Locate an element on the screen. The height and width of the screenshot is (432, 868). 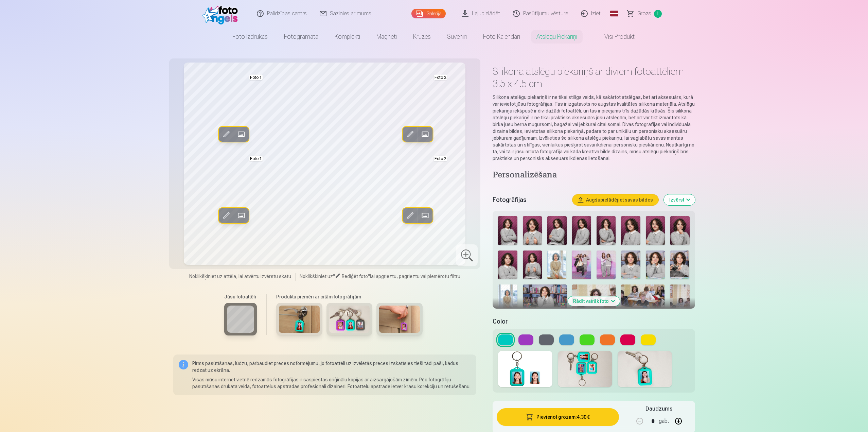
h6: Produktu piemēri ar citām fotogrāfijām is located at coordinates (349, 297).